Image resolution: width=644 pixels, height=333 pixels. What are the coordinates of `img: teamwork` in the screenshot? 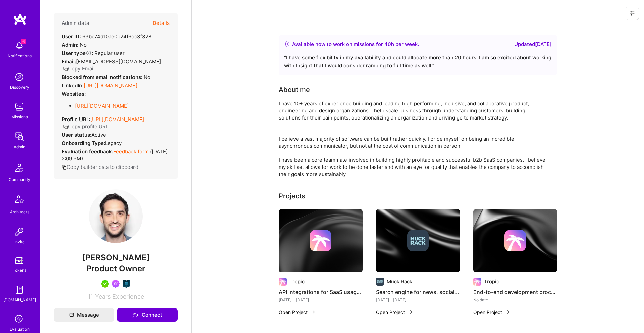 It's located at (20, 107).